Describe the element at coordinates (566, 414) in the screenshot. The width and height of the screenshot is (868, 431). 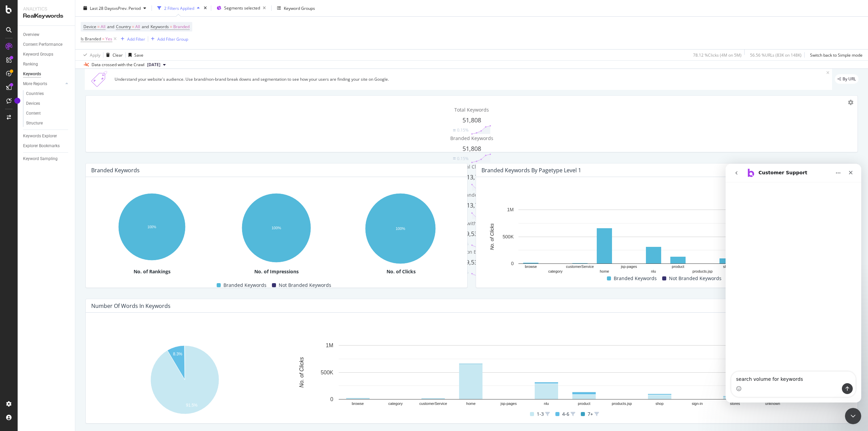
I see `span: 4-6` at that location.